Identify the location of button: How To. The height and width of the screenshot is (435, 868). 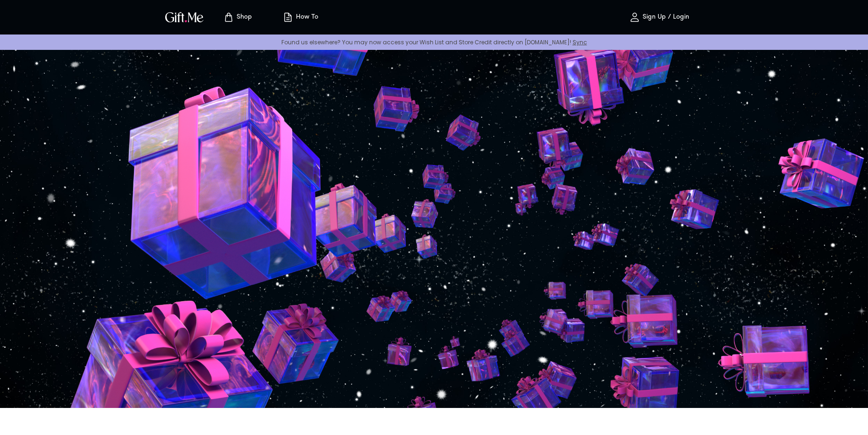
(300, 17).